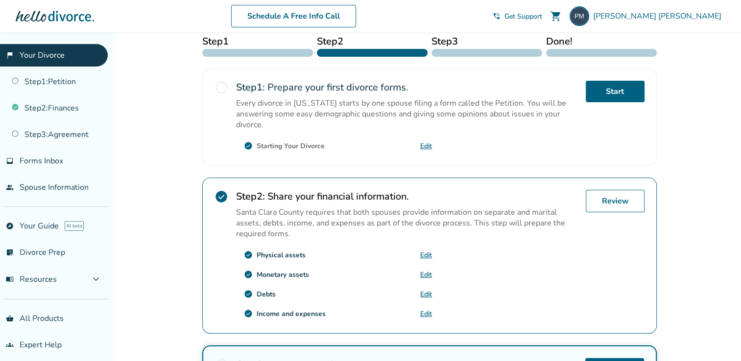 Image resolution: width=741 pixels, height=361 pixels. I want to click on span: groups, so click(10, 345).